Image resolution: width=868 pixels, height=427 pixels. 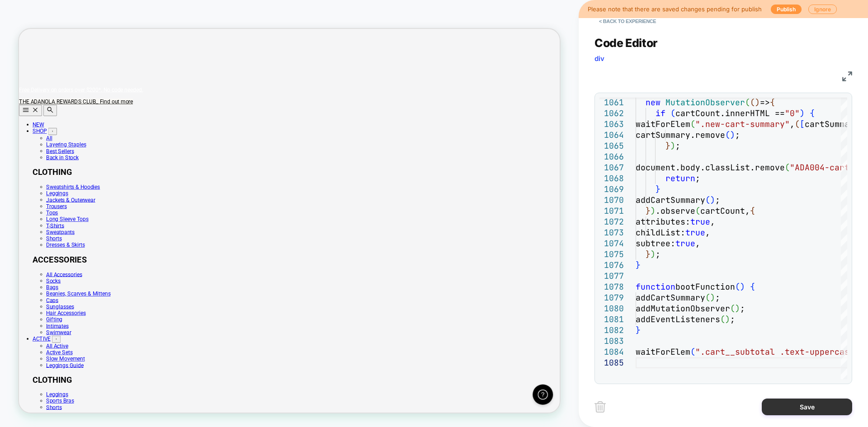 I want to click on div: 1078, so click(x=612, y=287).